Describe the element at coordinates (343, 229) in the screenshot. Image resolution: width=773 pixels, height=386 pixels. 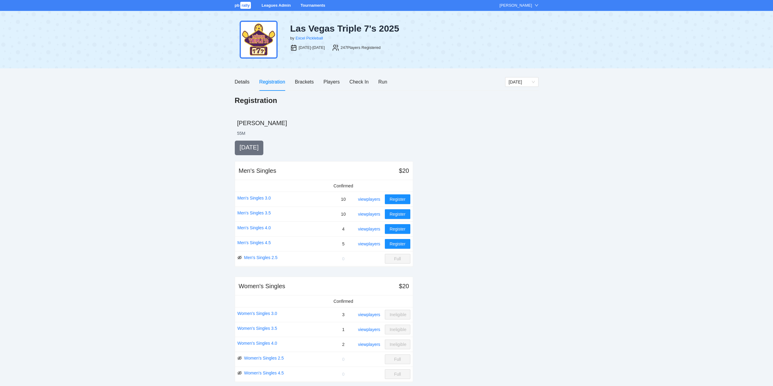
I see `td: 4` at that location.